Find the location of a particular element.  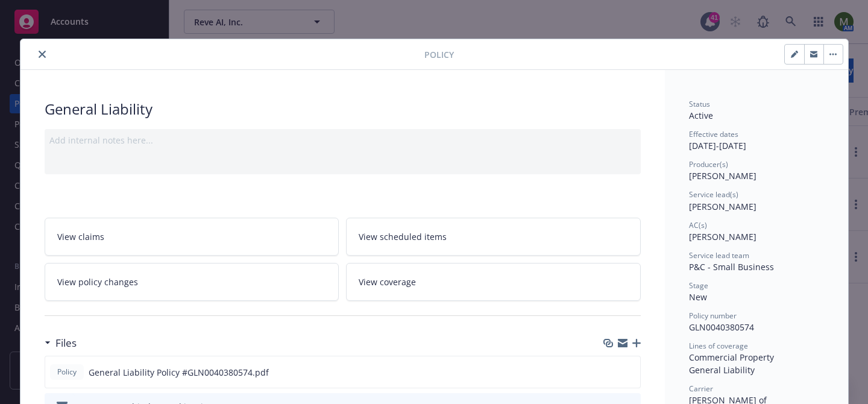

span: Active is located at coordinates (701, 115).